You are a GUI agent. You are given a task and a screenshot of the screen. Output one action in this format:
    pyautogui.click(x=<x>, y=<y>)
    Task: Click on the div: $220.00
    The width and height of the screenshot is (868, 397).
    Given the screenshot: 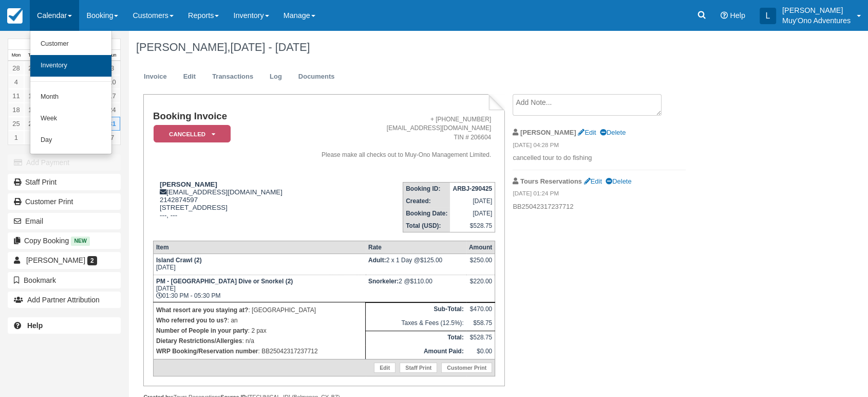 What is the action you would take?
    pyautogui.click(x=480, y=285)
    